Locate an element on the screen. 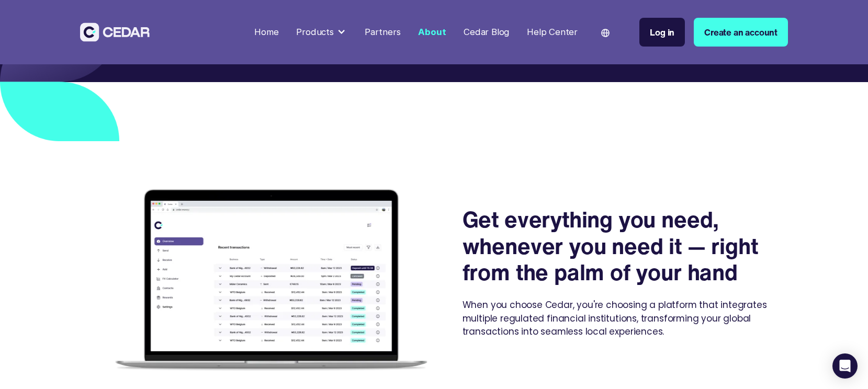 Image resolution: width=868 pixels, height=389 pixels. a: Create an account is located at coordinates (741, 32).